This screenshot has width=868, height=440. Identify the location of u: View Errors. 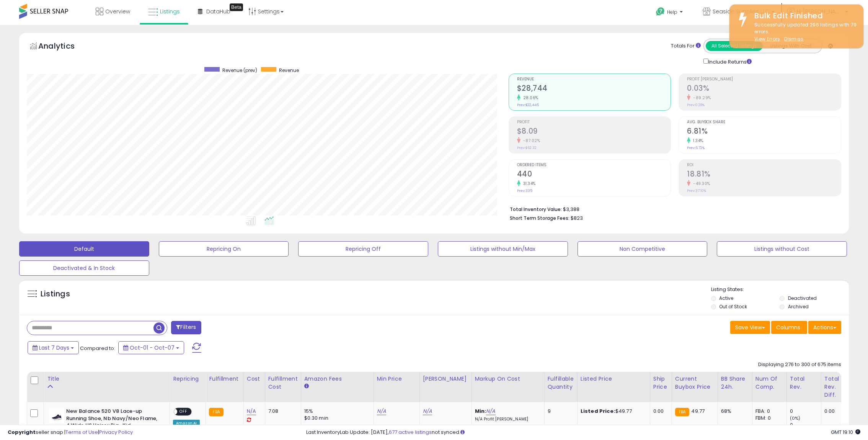
(768, 39).